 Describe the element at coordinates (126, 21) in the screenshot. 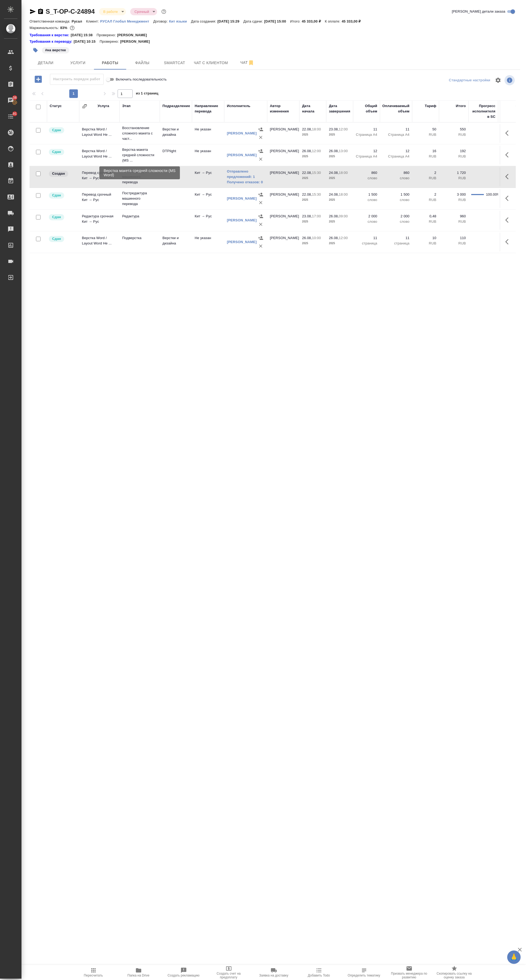

I see `p: РУСАЛ Глобал Менеджмент` at that location.